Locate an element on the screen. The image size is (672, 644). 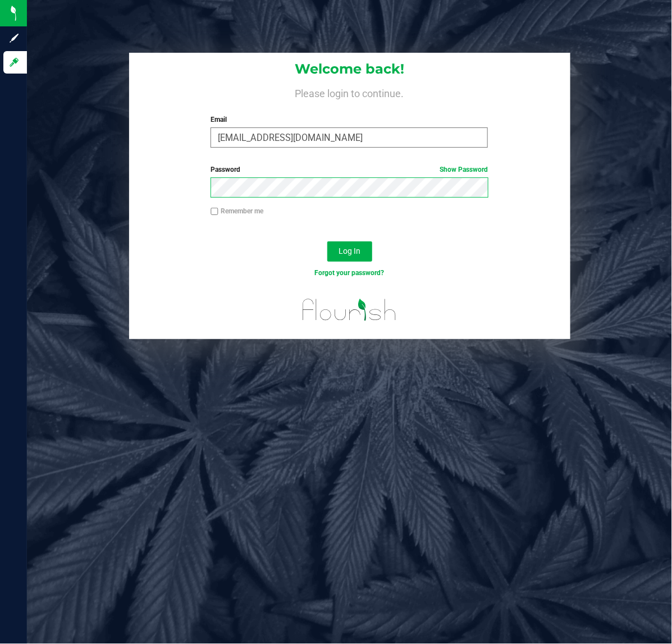
inline-svg: Log in is located at coordinates (14, 63).